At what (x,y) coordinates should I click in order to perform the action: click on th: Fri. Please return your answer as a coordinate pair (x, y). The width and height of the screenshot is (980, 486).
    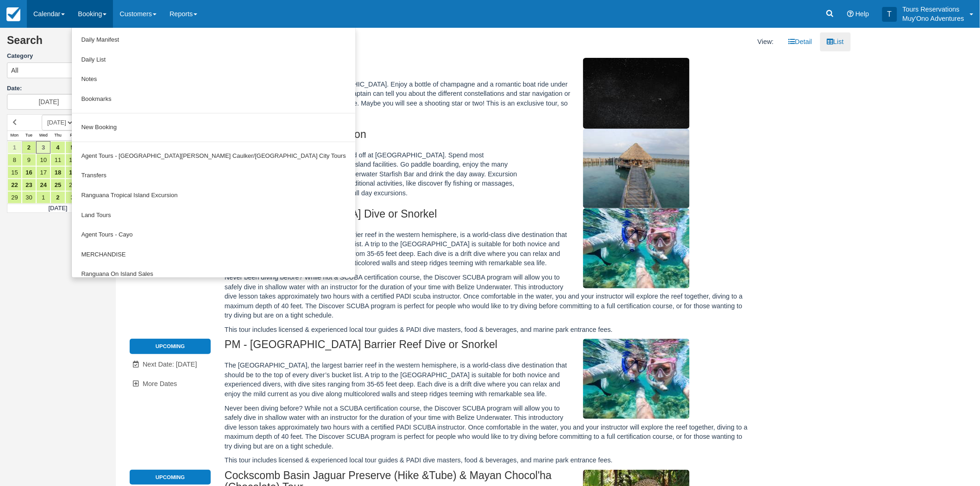
    Looking at the image, I should click on (73, 136).